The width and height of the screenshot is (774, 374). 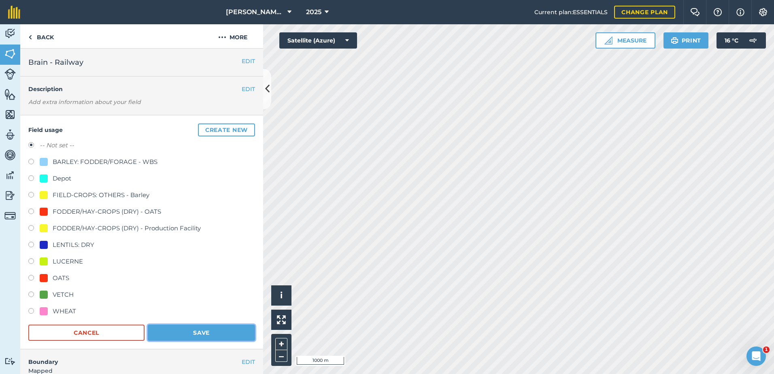 I want to click on button: Cancel, so click(x=86, y=333).